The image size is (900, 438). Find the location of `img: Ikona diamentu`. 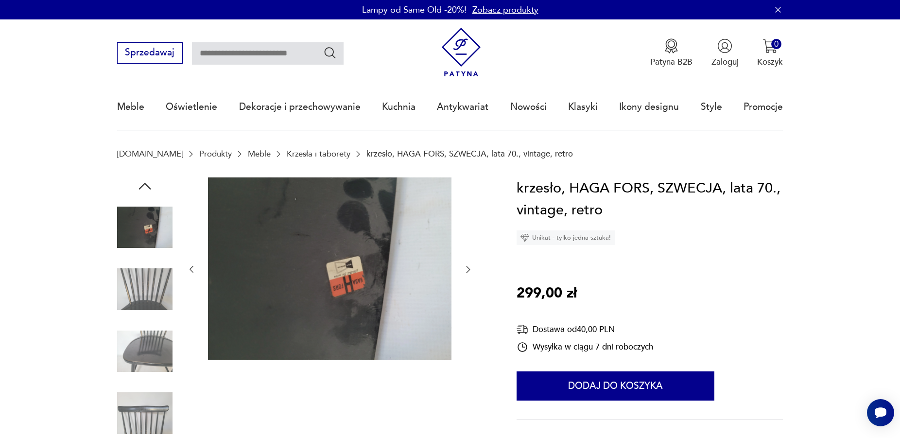

img: Ikona diamentu is located at coordinates (525, 238).